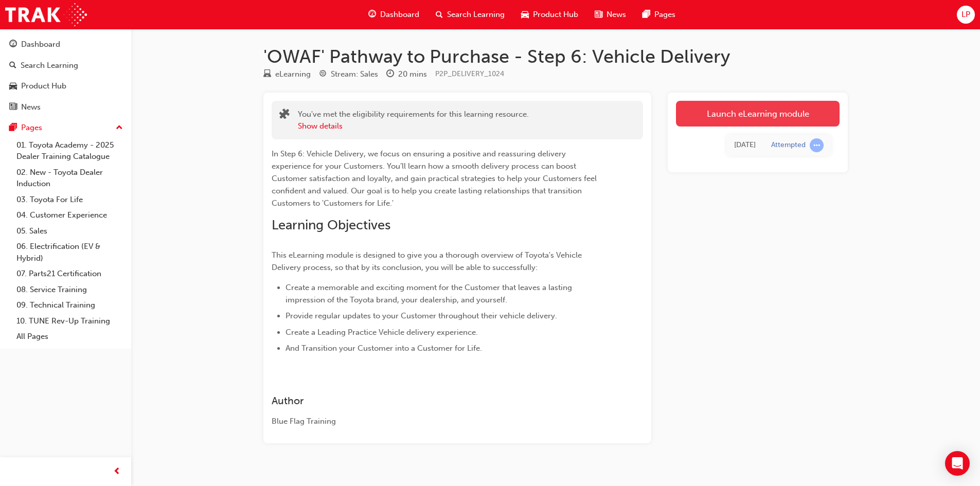 The height and width of the screenshot is (486, 980). I want to click on div: 20 mins, so click(413, 74).